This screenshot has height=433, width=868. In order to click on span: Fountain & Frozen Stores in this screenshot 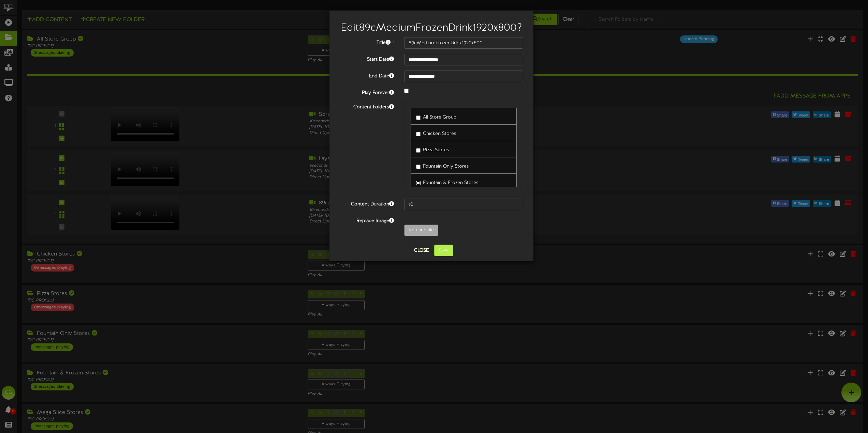, I will do `click(450, 183)`.